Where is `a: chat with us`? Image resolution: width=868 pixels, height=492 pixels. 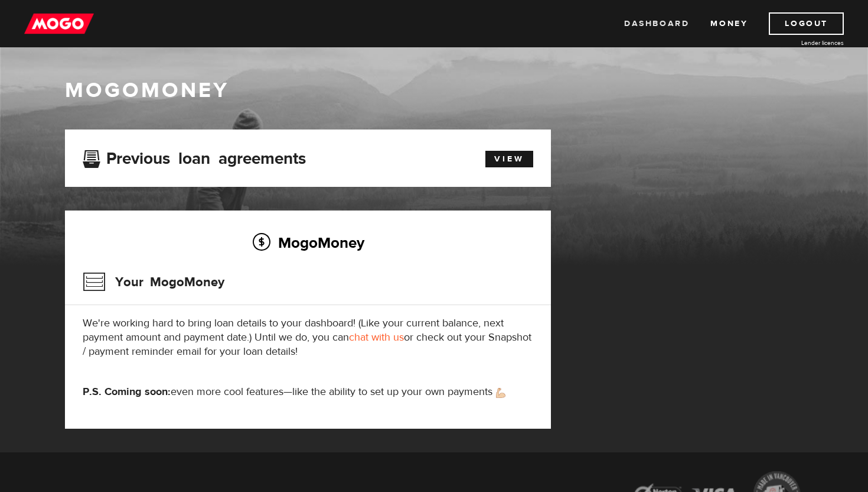 a: chat with us is located at coordinates (376, 337).